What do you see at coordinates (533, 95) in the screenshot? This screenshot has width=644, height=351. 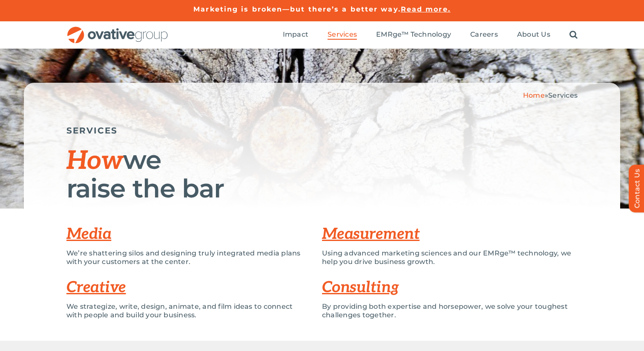 I see `a: Home` at bounding box center [533, 95].